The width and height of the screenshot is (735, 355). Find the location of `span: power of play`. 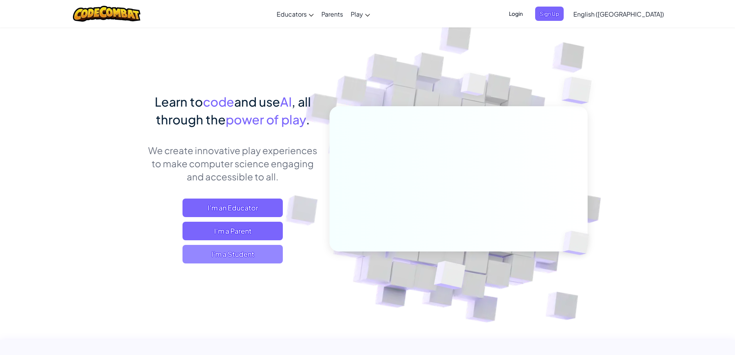

span: power of play is located at coordinates (266, 119).